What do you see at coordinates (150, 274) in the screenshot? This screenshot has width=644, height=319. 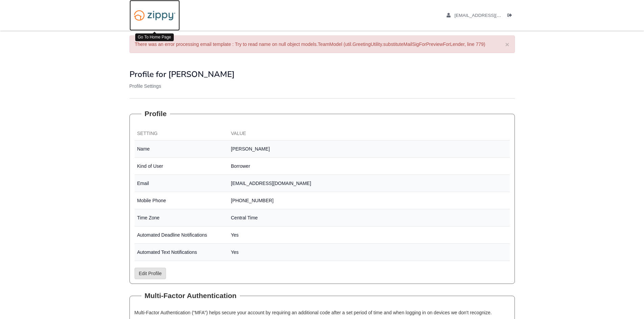 I see `a: Edit Profile` at bounding box center [150, 274].